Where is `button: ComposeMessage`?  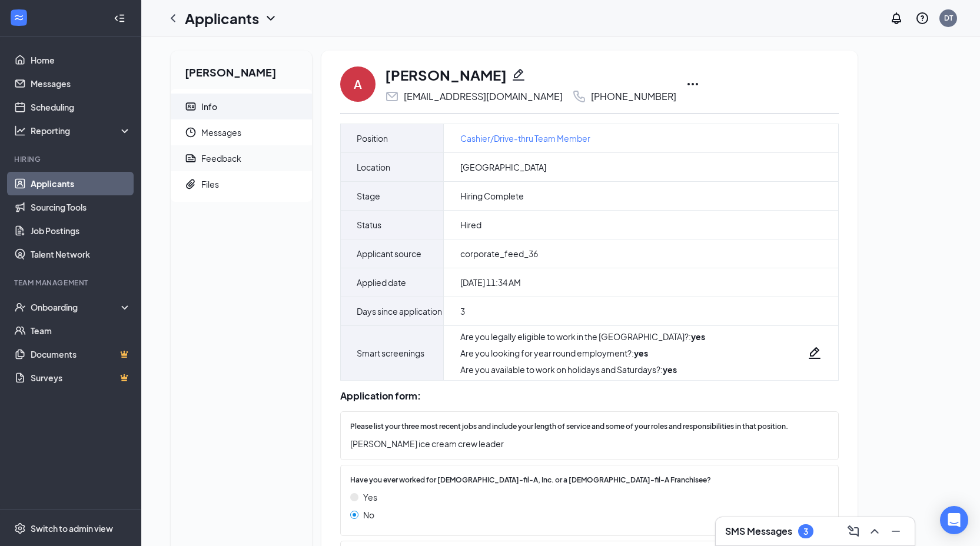 button: ComposeMessage is located at coordinates (853, 531).